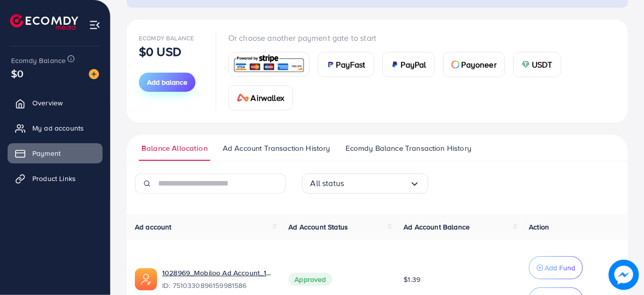  I want to click on a: logo, so click(44, 21).